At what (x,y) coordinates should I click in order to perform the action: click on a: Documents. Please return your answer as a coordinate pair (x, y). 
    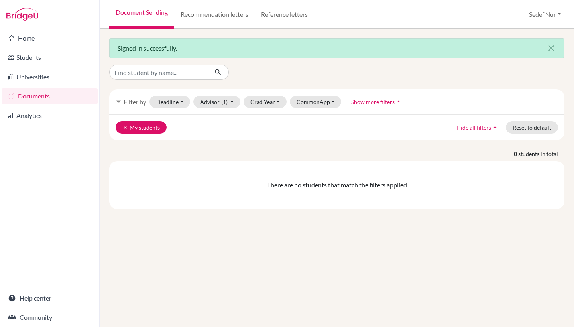
    Looking at the image, I should click on (49, 96).